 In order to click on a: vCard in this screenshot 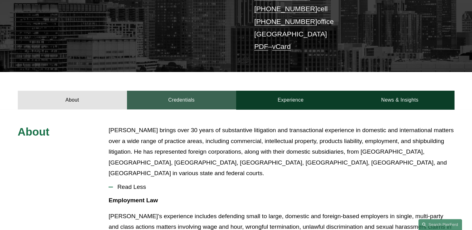, I will do `click(281, 46)`.